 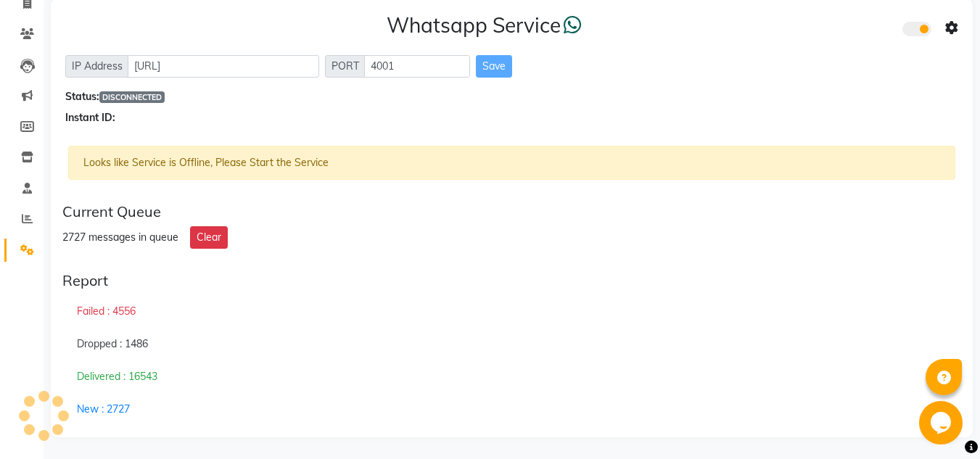 I want to click on span: PORT, so click(x=345, y=66).